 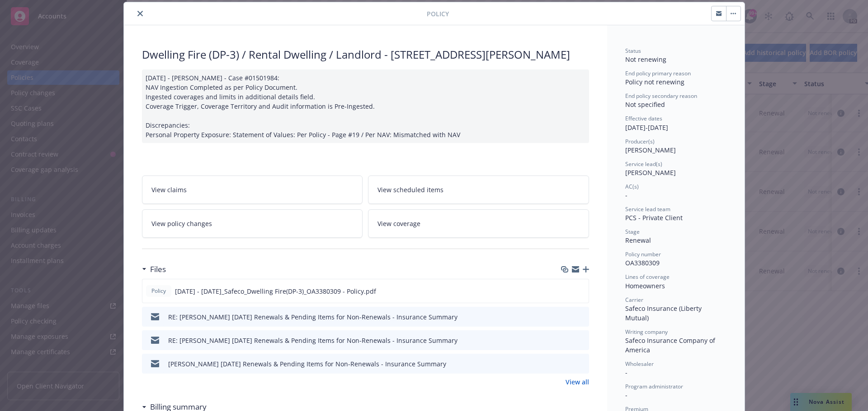 What do you see at coordinates (252, 190) in the screenshot?
I see `a: View claims` at bounding box center [252, 190].